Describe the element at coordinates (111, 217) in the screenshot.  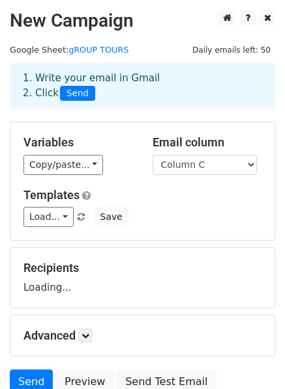
I see `button: Save` at that location.